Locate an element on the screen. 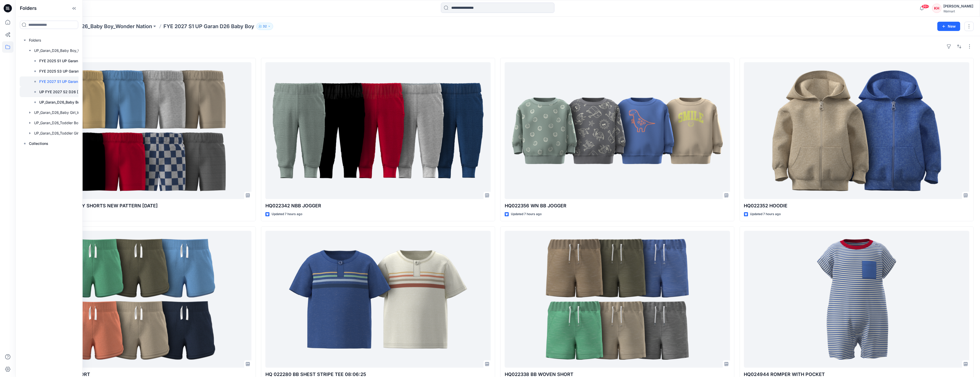 This screenshot has height=377, width=980. button: New is located at coordinates (949, 26).